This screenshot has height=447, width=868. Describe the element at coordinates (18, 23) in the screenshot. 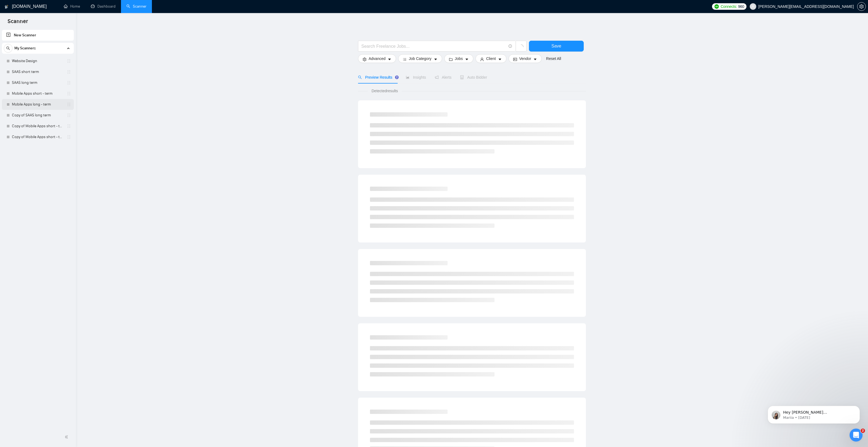

I see `span: Scanner` at that location.